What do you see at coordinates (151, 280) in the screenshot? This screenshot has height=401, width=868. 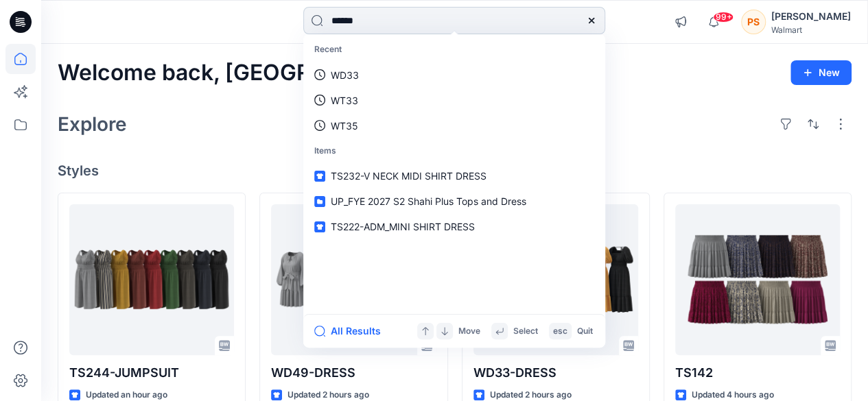 I see `a: TS244-JUMPSUIT` at bounding box center [151, 280].